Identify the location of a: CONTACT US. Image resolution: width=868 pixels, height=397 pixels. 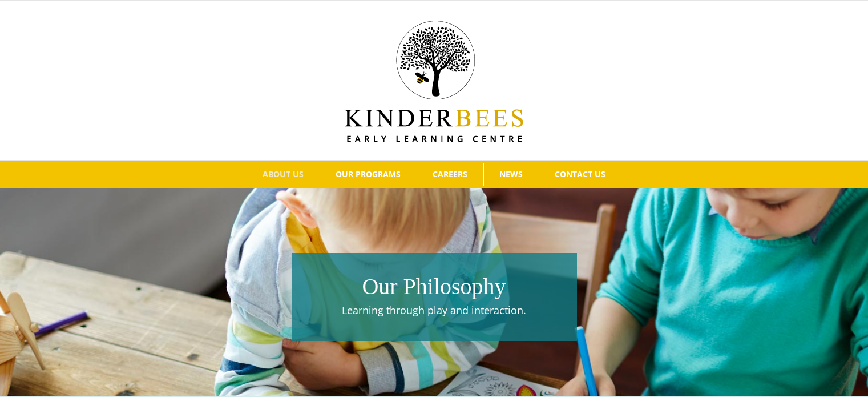
(580, 174).